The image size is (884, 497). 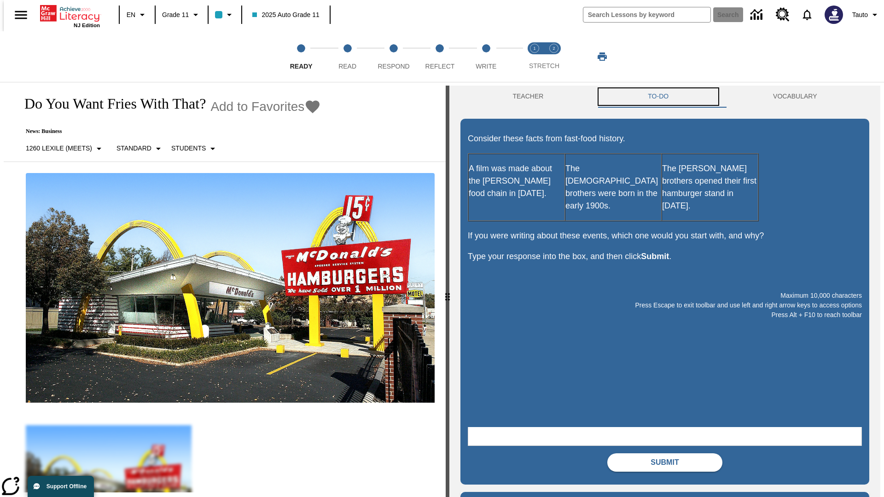 I want to click on button: Stretch Read step 1 of 2, so click(x=534, y=57).